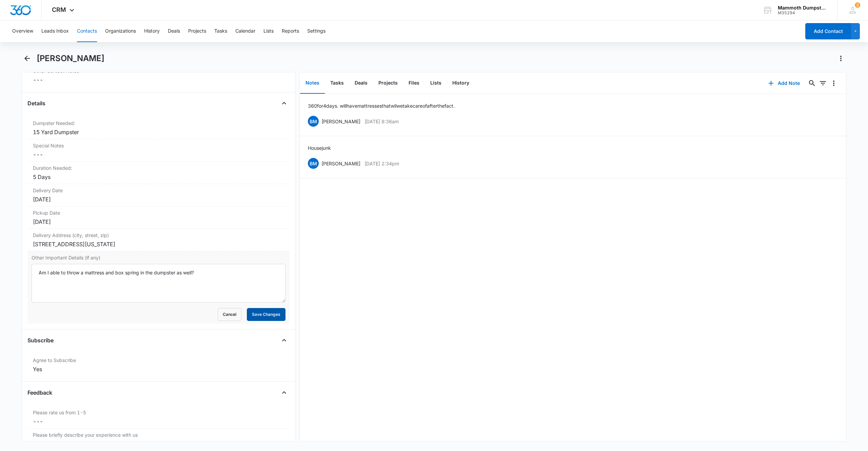  Describe the element at coordinates (55, 31) in the screenshot. I see `button: Leads Inbox` at that location.